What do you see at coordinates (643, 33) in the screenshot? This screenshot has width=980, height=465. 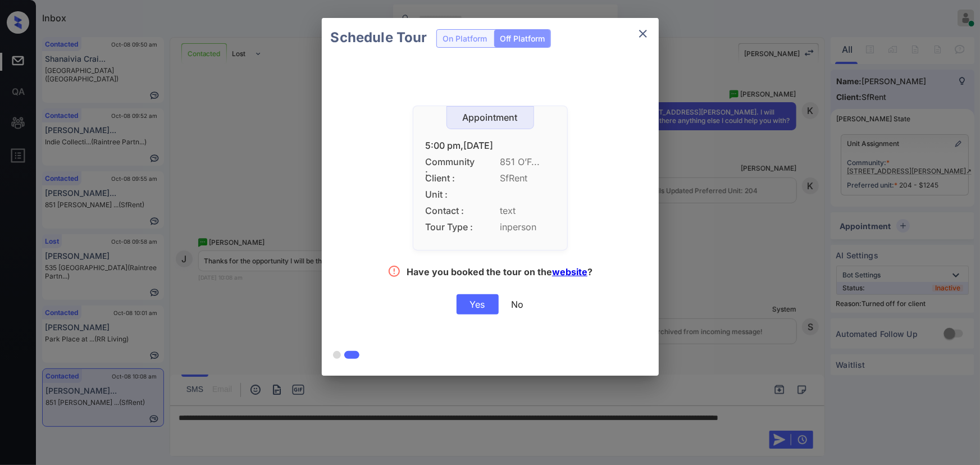 I see `button: close` at bounding box center [643, 33].